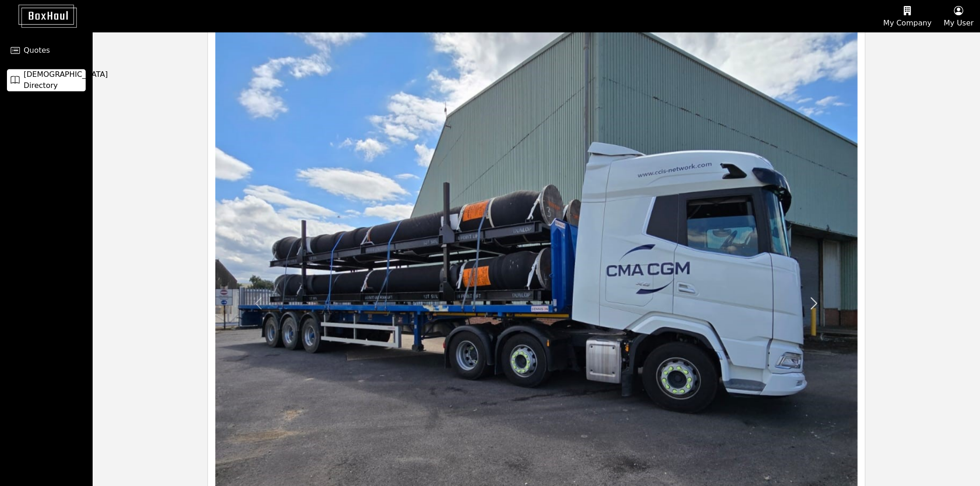 The image size is (980, 486). What do you see at coordinates (908, 16) in the screenshot?
I see `button: My Company` at bounding box center [908, 16].